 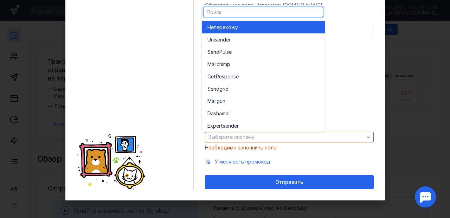 What do you see at coordinates (227, 89) in the screenshot?
I see `span: id` at bounding box center [227, 89].